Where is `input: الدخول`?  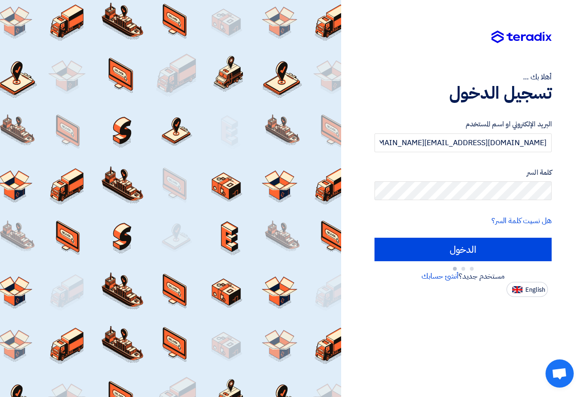
input: الدخول is located at coordinates (463, 250).